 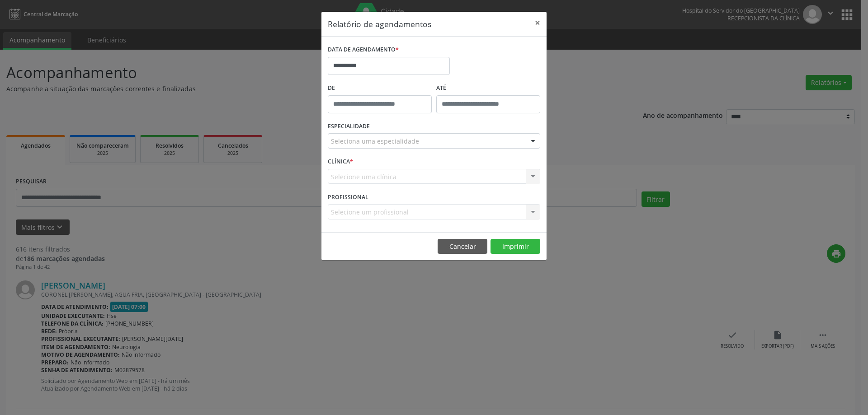 What do you see at coordinates (379, 24) in the screenshot?
I see `h5: Relatório de agendamentos` at bounding box center [379, 24].